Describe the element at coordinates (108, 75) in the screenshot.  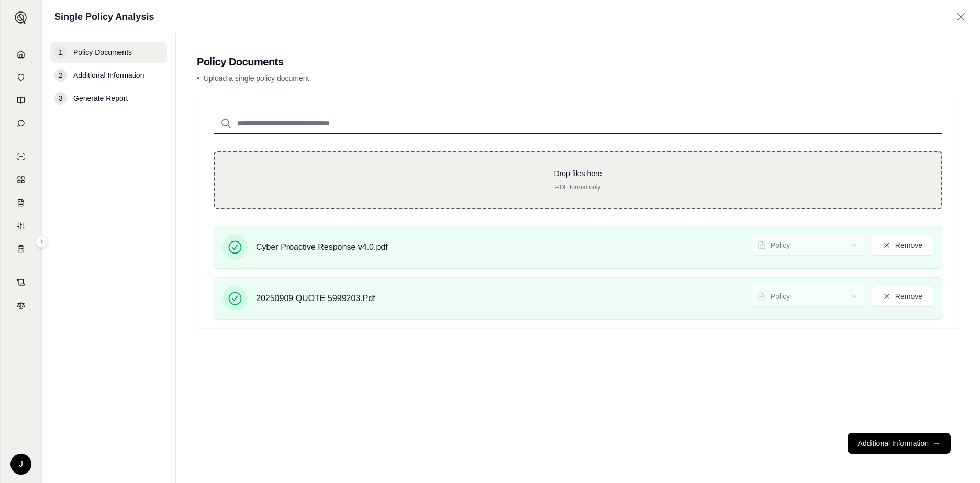
I see `span: Additional Information` at that location.